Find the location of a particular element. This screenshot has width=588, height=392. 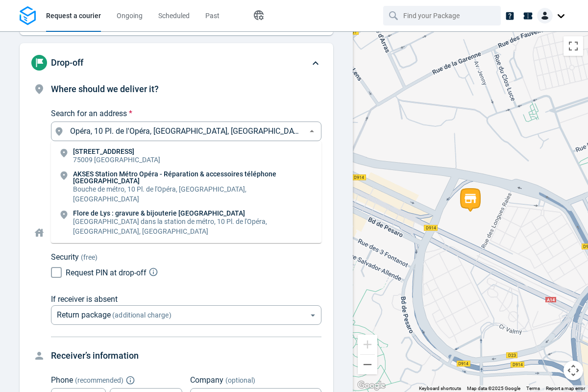

span: If receiver is absent is located at coordinates (84, 299).